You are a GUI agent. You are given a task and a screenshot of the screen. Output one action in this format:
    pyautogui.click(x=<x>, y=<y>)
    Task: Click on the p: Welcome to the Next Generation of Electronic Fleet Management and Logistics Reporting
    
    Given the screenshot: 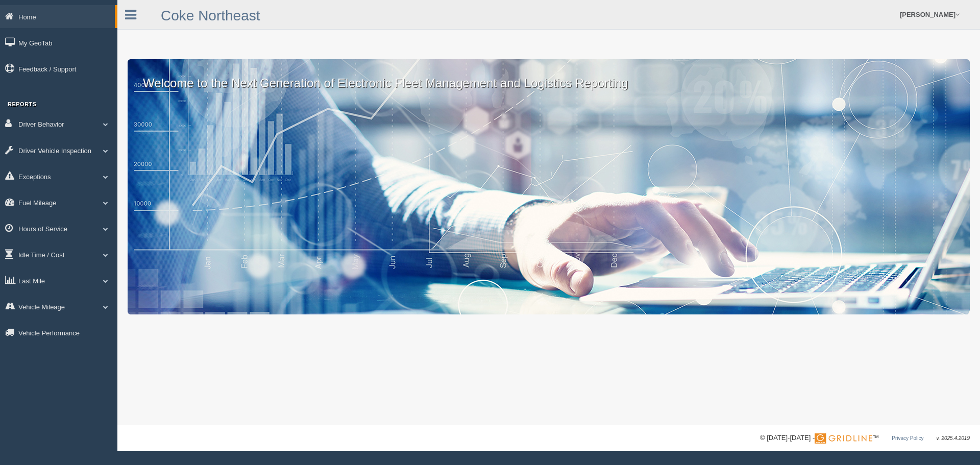 What is the action you would take?
    pyautogui.click(x=549, y=76)
    